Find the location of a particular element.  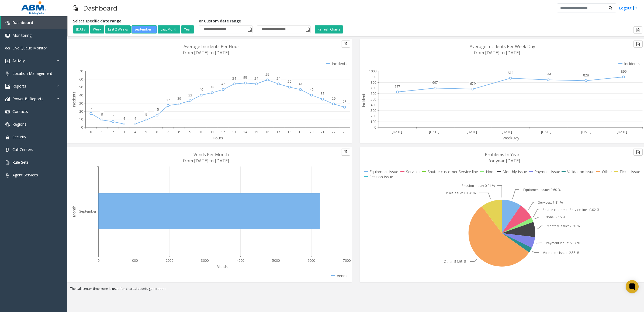

button: Week is located at coordinates (97, 30).